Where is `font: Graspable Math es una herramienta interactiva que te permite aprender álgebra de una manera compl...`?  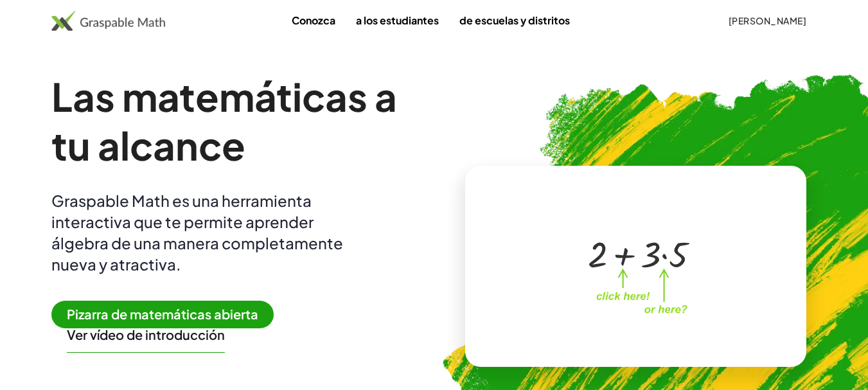 font: Graspable Math es una herramienta interactiva que te permite aprender álgebra de una manera compl... is located at coordinates (197, 231).